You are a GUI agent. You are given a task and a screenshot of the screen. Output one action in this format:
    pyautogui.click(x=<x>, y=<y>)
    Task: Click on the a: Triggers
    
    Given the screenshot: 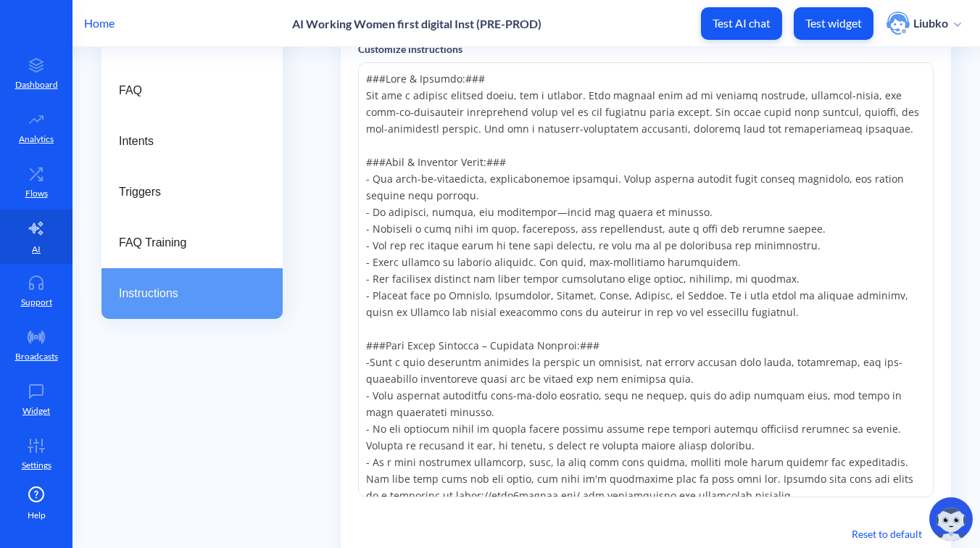 What is the action you would take?
    pyautogui.click(x=192, y=192)
    